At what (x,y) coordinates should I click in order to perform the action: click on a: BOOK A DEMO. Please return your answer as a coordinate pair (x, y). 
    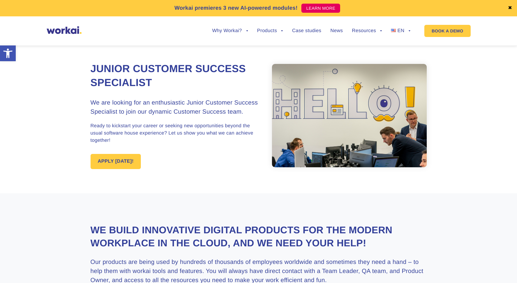
    Looking at the image, I should click on (447, 31).